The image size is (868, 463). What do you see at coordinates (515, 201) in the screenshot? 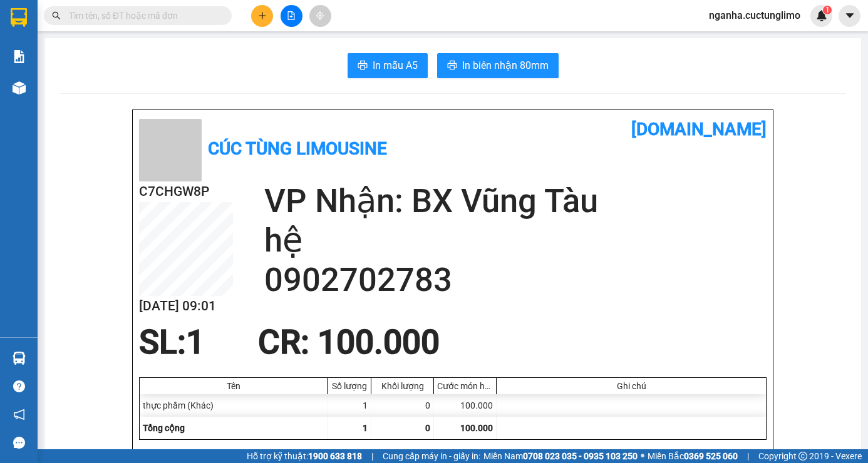
I see `h2: VP Nhận: BX Vũng Tàu` at bounding box center [515, 201].